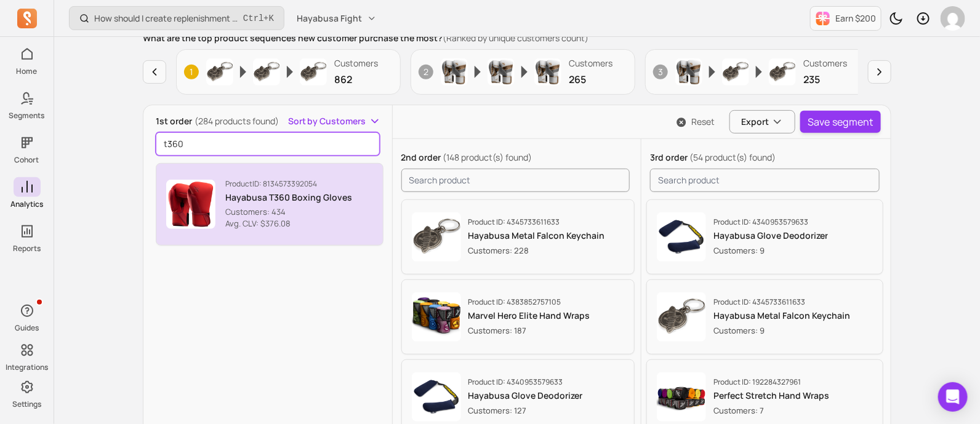 The width and height of the screenshot is (980, 424). Describe the element at coordinates (27, 115) in the screenshot. I see `p: Segments` at that location.